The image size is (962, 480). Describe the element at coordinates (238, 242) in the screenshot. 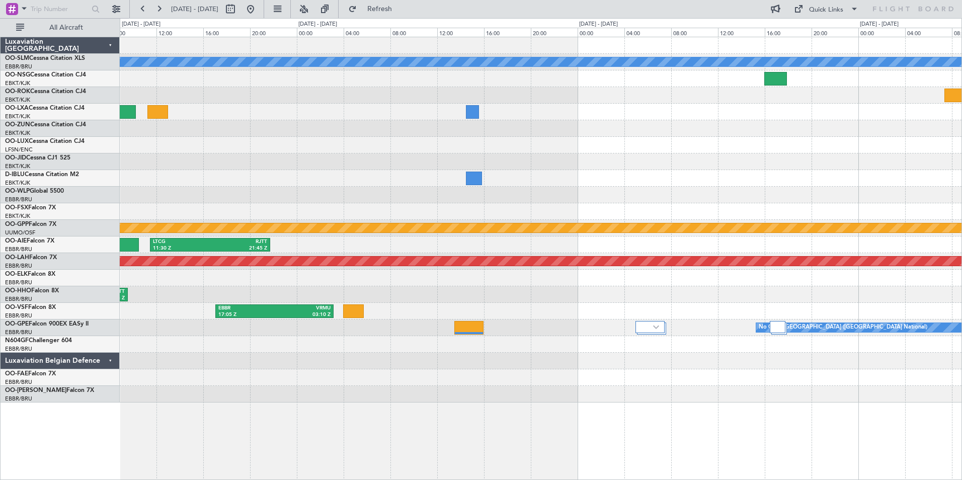

I see `div: RJTT` at that location.